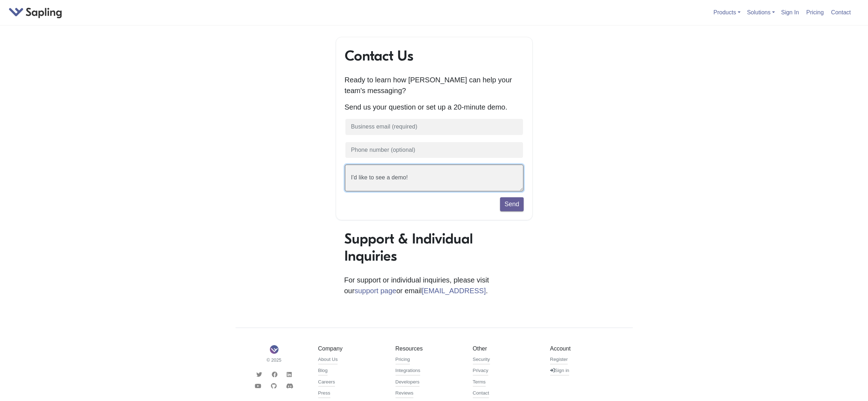  What do you see at coordinates (434, 248) in the screenshot?
I see `h1: Support & Individual Inquiries` at bounding box center [434, 248].